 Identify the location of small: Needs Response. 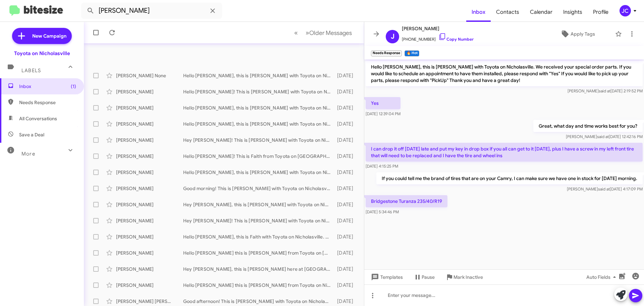
(386, 53).